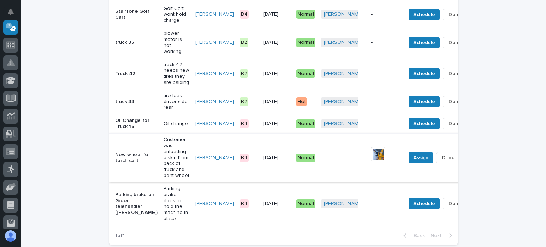  Describe the element at coordinates (413, 236) in the screenshot. I see `button: Back` at that location.